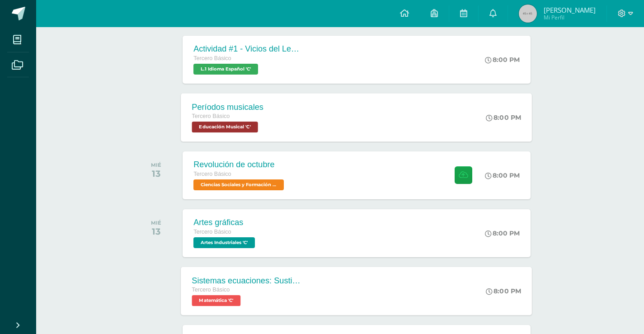 This screenshot has width=644, height=334. Describe the element at coordinates (224, 243) in the screenshot. I see `span: Artes Industriales 'C'` at that location.